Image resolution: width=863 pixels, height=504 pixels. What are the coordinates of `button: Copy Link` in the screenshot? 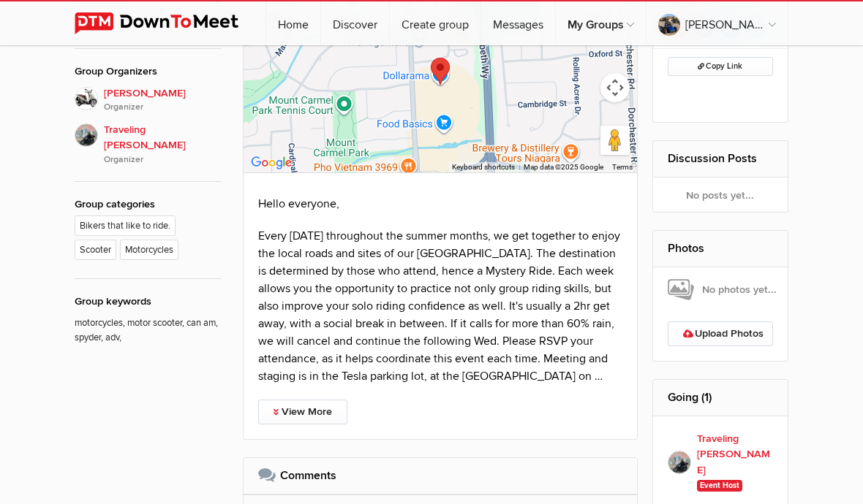 It's located at (721, 66).